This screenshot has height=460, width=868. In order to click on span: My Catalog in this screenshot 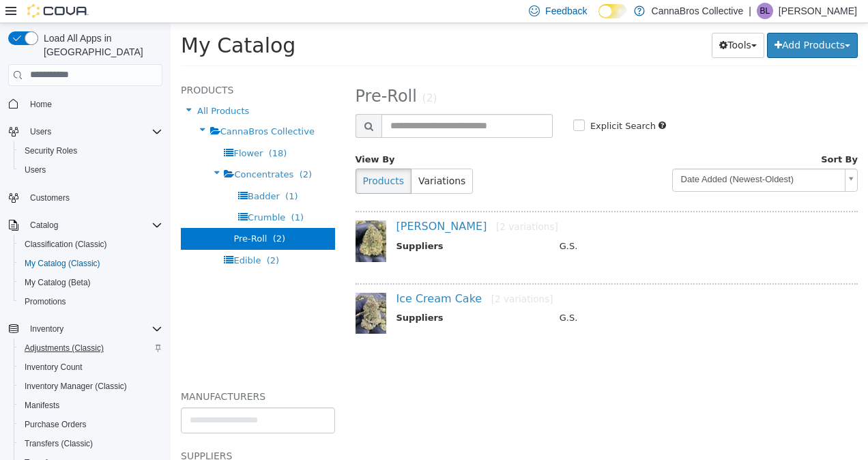, I will do `click(68, 22)`.